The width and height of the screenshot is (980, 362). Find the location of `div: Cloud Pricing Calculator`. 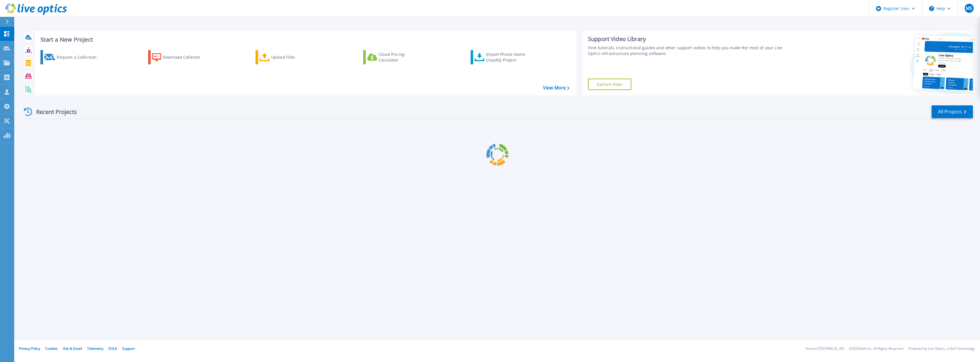

div: Cloud Pricing Calculator is located at coordinates (401, 57).